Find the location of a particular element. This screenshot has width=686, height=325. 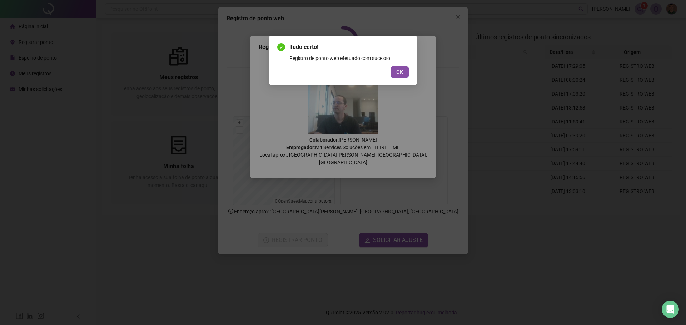

span: check-circle is located at coordinates (281, 47).